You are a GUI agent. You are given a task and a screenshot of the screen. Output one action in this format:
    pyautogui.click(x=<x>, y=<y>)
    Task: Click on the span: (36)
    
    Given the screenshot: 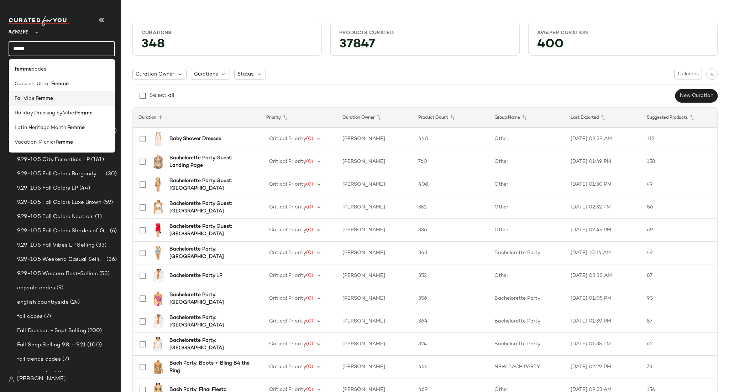 What is the action you would take?
    pyautogui.click(x=111, y=259)
    